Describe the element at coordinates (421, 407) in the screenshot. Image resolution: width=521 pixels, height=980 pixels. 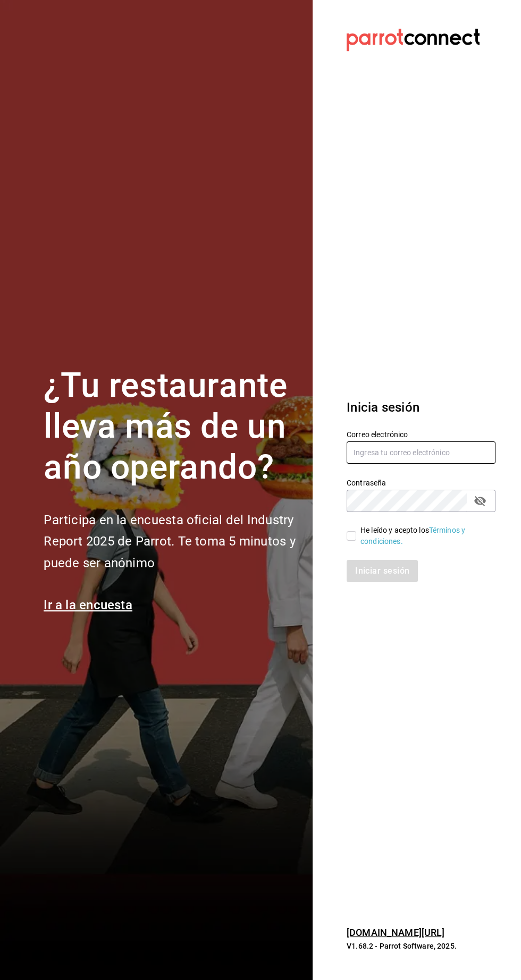
I see `h3: Inicia sesión` at that location.